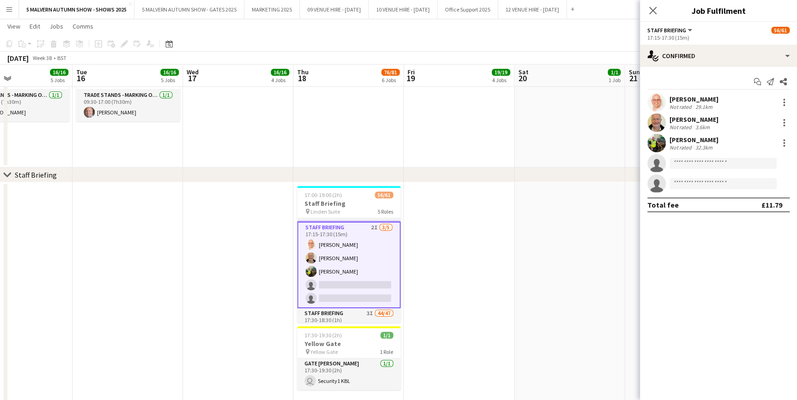 Image resolution: width=797 pixels, height=400 pixels. What do you see at coordinates (523, 72) in the screenshot?
I see `span: Sat` at bounding box center [523, 72].